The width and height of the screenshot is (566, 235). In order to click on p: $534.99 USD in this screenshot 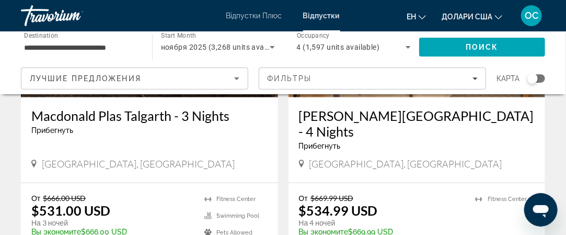, I will do `click(338, 210)`.